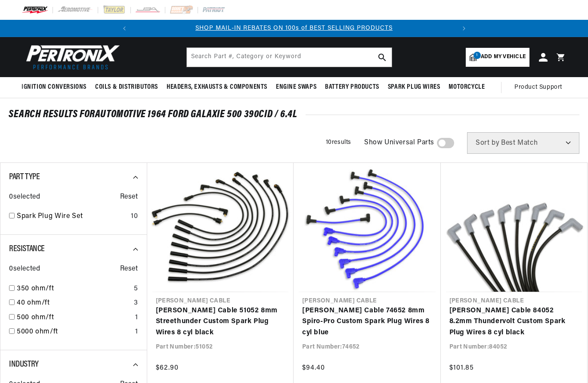  What do you see at coordinates (72, 217) in the screenshot?
I see `a: Spark Plug Wire Set` at bounding box center [72, 217].